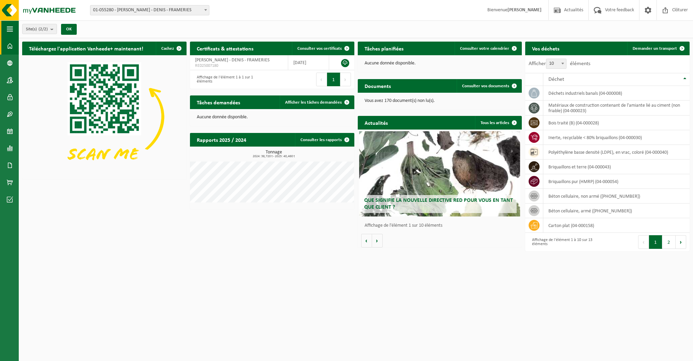 This screenshot has width=693, height=361. What do you see at coordinates (655, 48) in the screenshot?
I see `span: Demander un transport` at bounding box center [655, 48].